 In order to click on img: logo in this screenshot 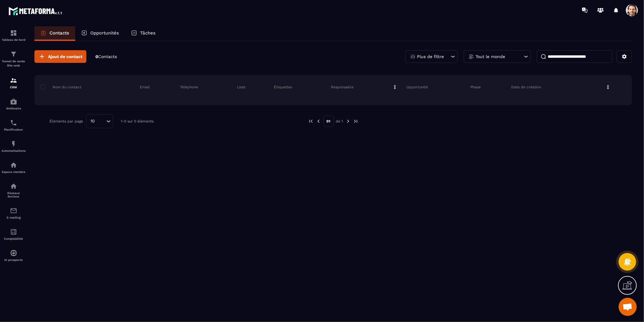, I will do `click(36, 11)`.